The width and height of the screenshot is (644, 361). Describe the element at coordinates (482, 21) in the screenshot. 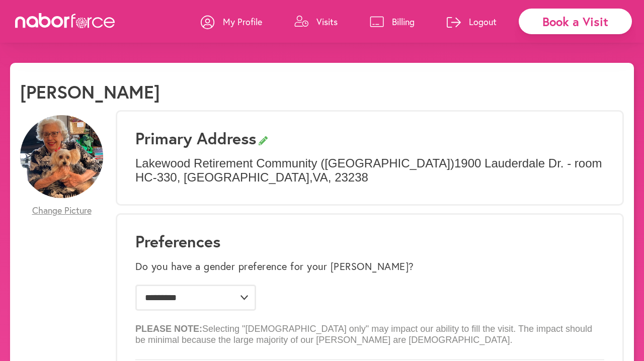

I see `p: Logout` at that location.